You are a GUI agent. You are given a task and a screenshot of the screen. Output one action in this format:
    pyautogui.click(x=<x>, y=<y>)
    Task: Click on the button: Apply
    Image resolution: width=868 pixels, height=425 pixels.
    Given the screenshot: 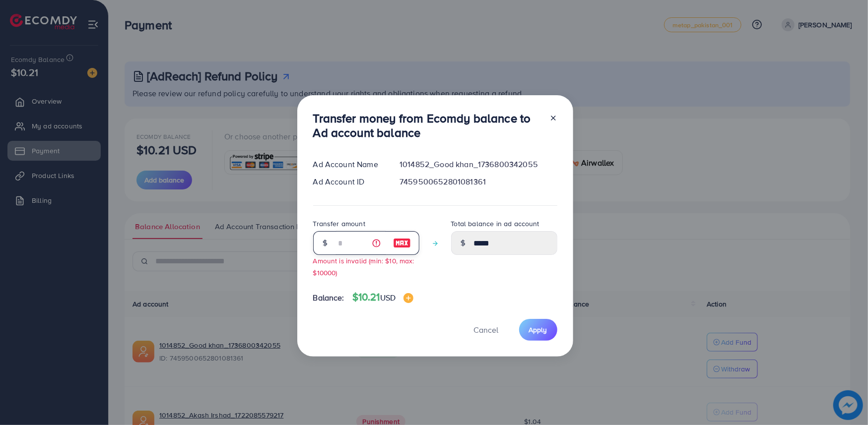 What is the action you would take?
    pyautogui.click(x=538, y=329)
    